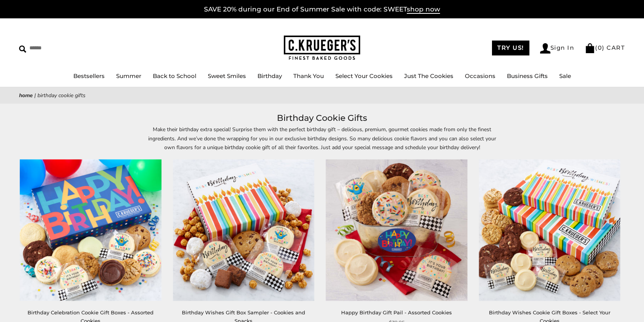  What do you see at coordinates (397, 230) in the screenshot?
I see `img: Happy Birthday Gift Pail - Assorted Cookies` at bounding box center [397, 230].